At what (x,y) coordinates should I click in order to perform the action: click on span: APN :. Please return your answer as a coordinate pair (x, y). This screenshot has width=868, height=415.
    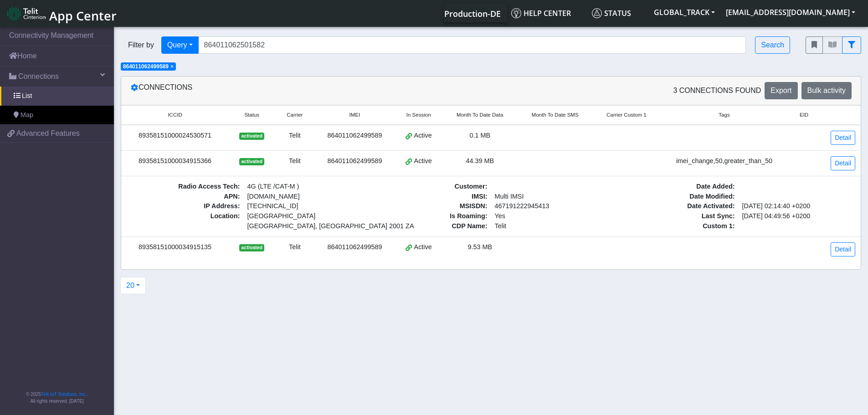
    Looking at the image, I should click on (185, 197).